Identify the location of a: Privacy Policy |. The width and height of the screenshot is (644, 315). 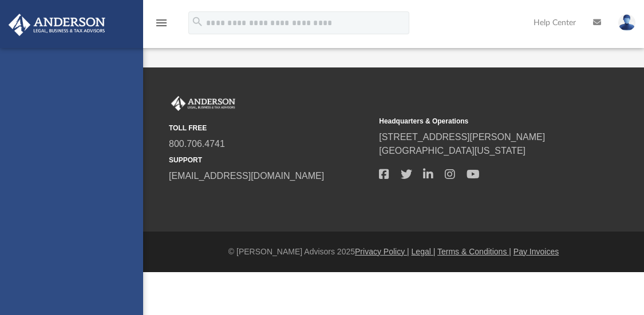
(382, 252).